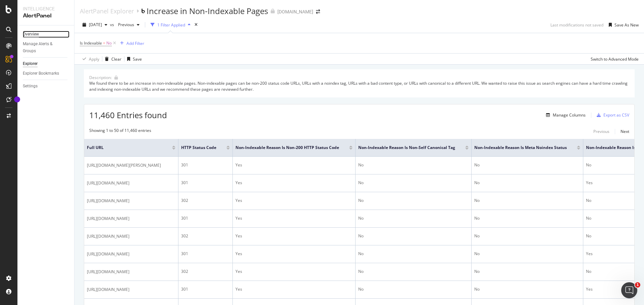 The width and height of the screenshot is (644, 305). I want to click on button: Save As New, so click(622, 25).